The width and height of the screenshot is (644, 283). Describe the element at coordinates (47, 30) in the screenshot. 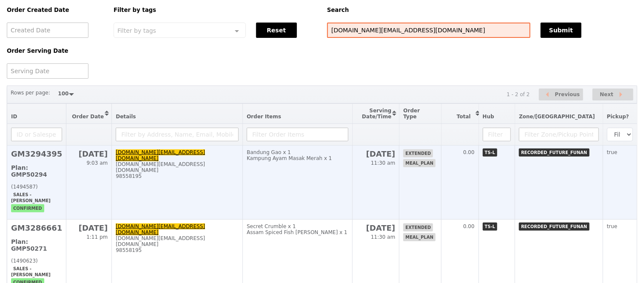

I see `input: Created Date` at that location.